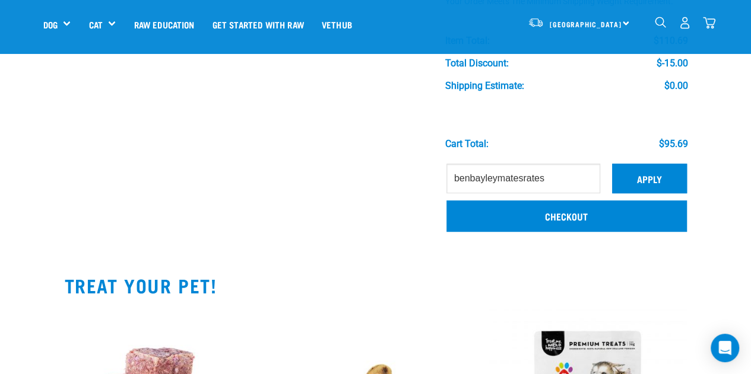 The width and height of the screenshot is (751, 374). I want to click on input: Promo code, so click(523, 179).